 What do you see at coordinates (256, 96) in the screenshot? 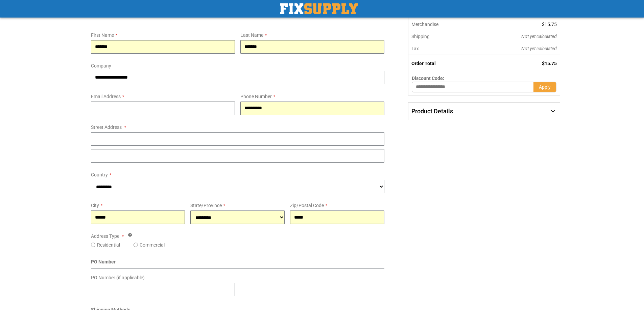
I see `span: Phone Number` at bounding box center [256, 96].